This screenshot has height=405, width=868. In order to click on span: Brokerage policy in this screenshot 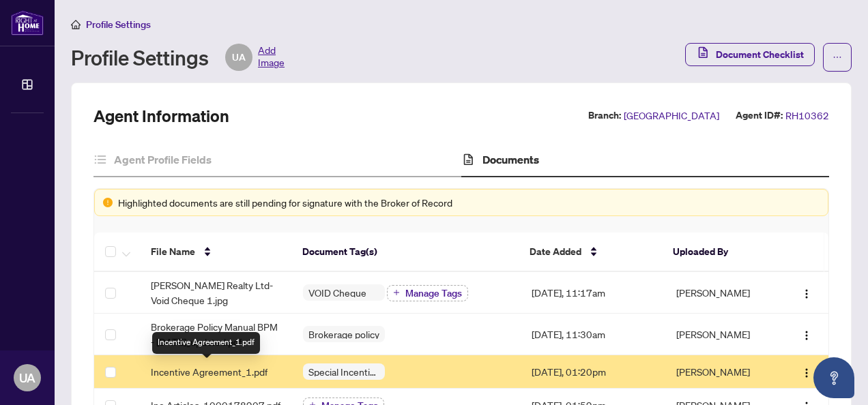, I will do `click(344, 334)`.